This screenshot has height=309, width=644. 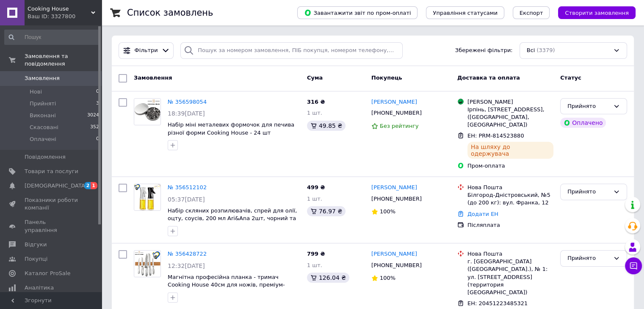 I want to click on span: 499 ₴, so click(x=316, y=187).